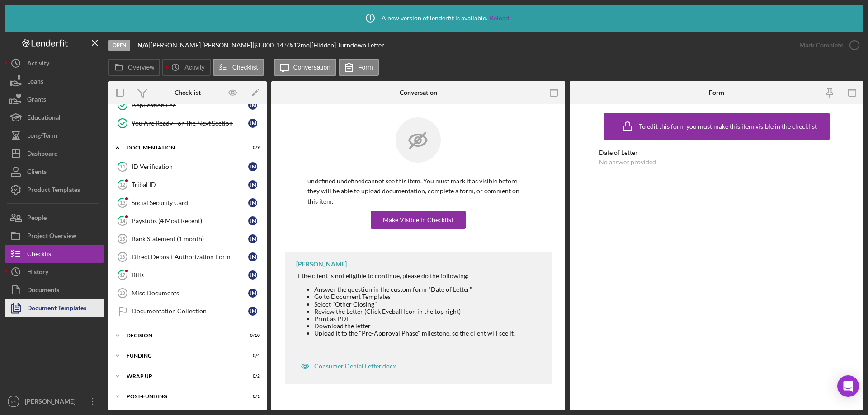  What do you see at coordinates (252, 336) in the screenshot?
I see `div: 0 / 10` at bounding box center [252, 336].